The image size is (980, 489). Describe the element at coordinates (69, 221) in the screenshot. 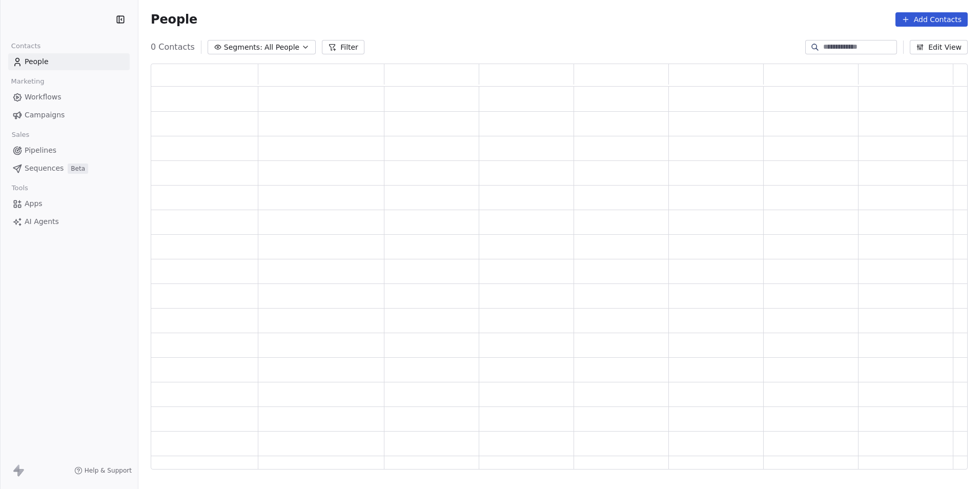

I see `a: AI Agents` at that location.